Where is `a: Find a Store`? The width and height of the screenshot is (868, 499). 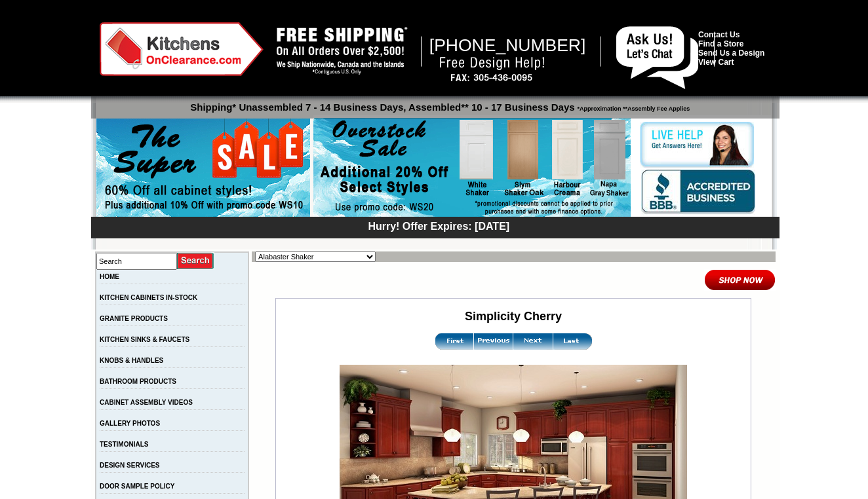 a: Find a Store is located at coordinates (721, 44).